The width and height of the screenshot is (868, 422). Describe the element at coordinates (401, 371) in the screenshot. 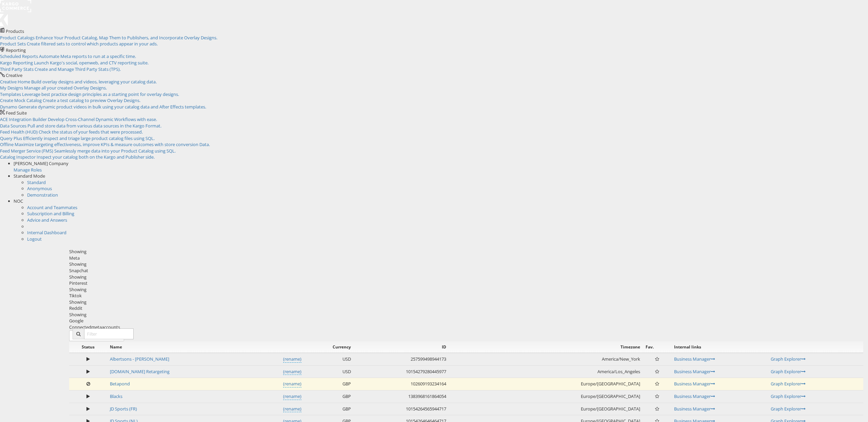

I see `td: 10154279280445977` at that location.